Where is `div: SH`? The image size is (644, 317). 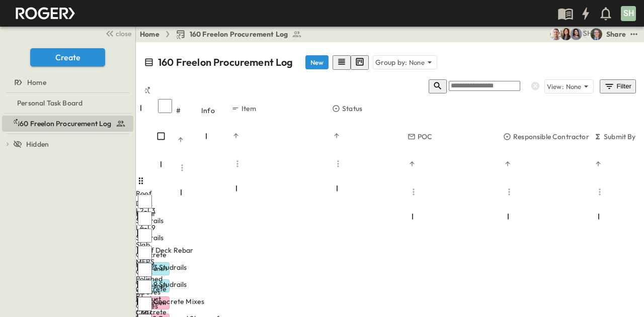 div: SH is located at coordinates (628, 14).